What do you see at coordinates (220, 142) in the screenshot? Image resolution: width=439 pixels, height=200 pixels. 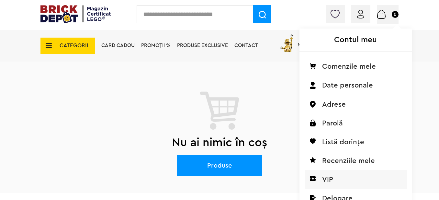 I see `h2: Nu ai nimic în coș` at bounding box center [220, 142].